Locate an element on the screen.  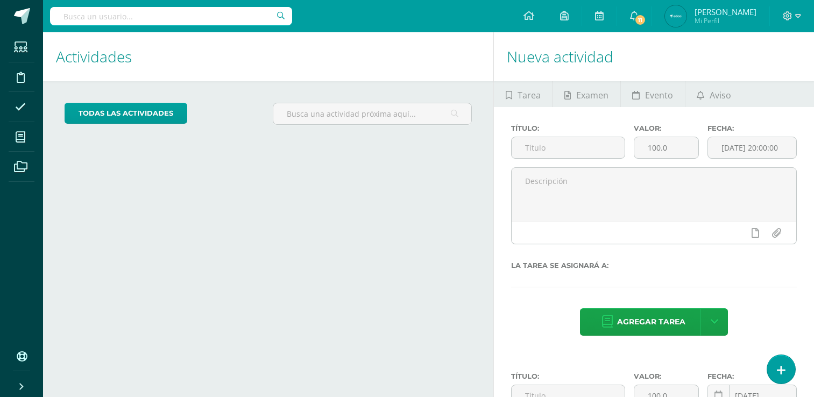
span: Examen is located at coordinates (592, 95).